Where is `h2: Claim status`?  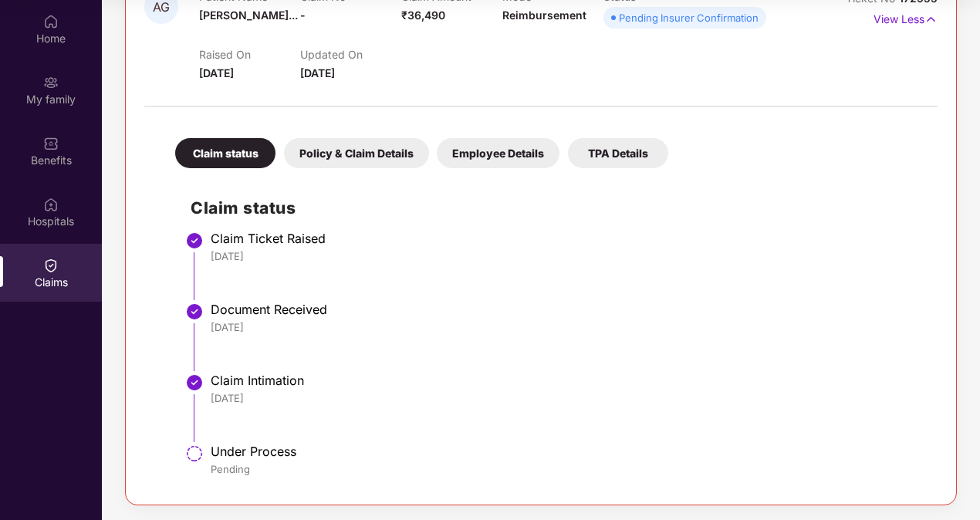
h2: Claim status is located at coordinates (556, 207).